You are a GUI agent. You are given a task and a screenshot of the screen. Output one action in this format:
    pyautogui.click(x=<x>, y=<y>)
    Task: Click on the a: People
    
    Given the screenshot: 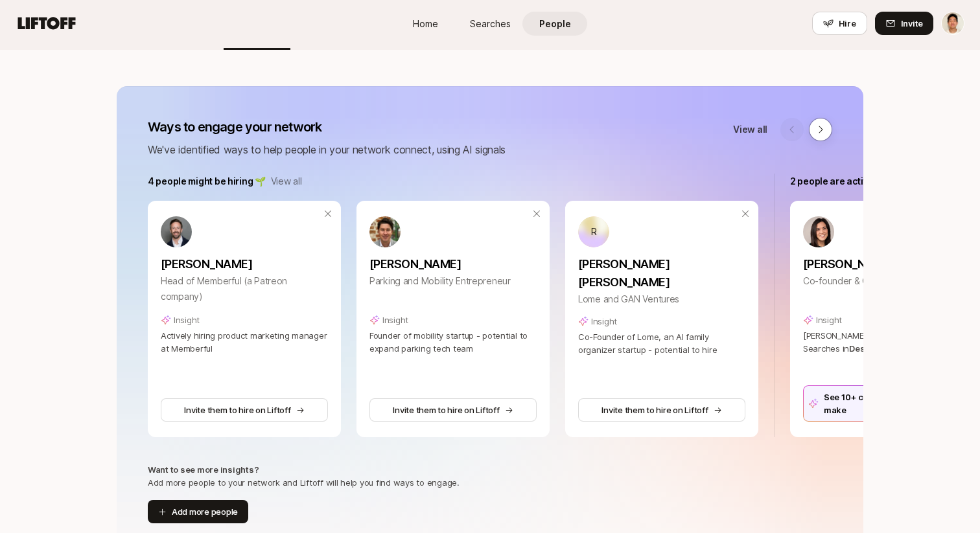 What is the action you would take?
    pyautogui.click(x=555, y=23)
    